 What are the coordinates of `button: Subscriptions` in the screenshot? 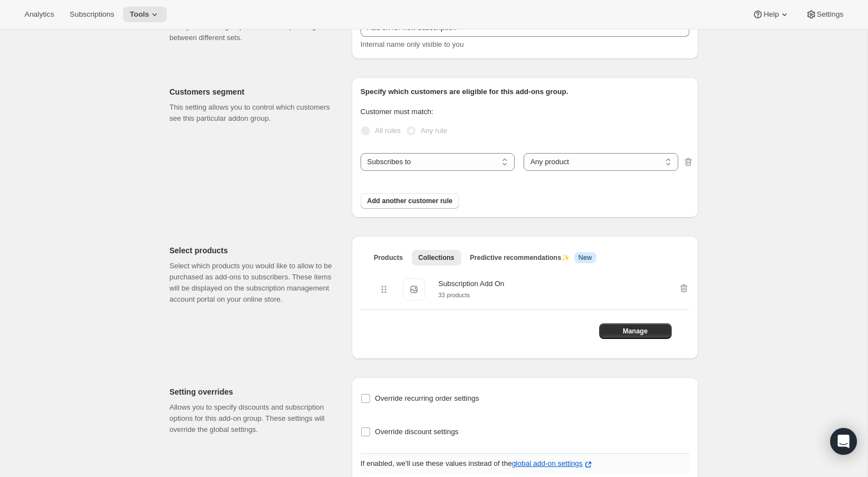 It's located at (92, 14).